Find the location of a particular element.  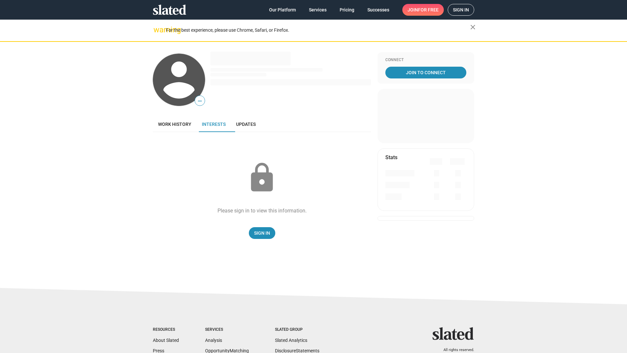

div: Connect is located at coordinates (426, 60).